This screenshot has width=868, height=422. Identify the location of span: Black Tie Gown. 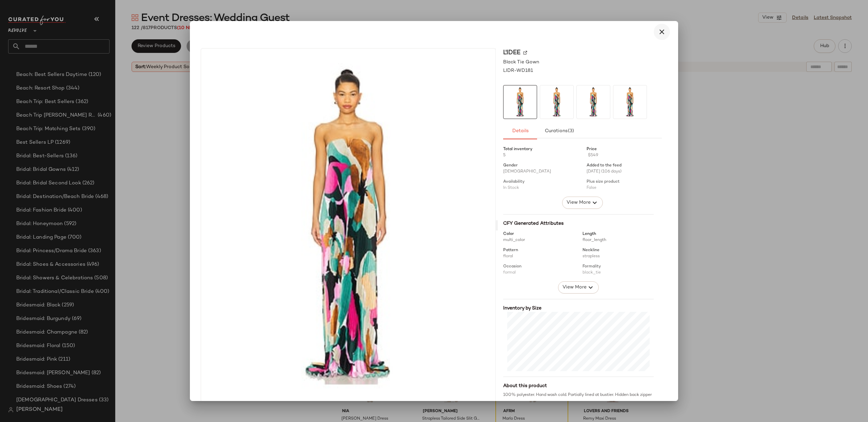
(521, 62).